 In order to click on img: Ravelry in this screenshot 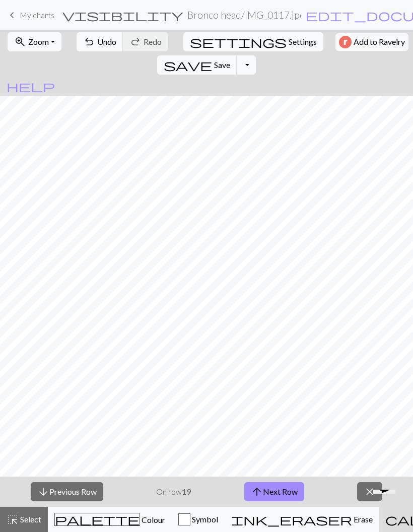, I will do `click(345, 42)`.